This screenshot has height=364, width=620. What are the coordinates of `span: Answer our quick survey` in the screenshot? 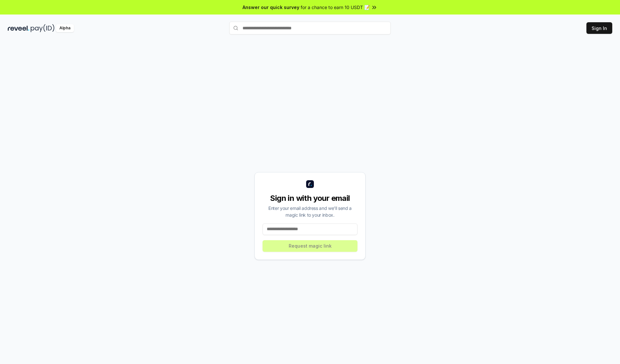 It's located at (271, 7).